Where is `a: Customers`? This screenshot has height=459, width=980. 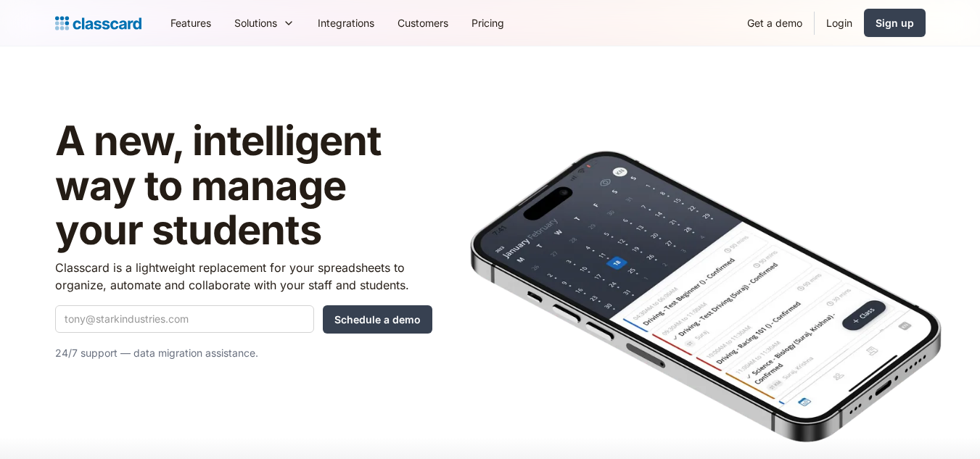
a: Customers is located at coordinates (423, 23).